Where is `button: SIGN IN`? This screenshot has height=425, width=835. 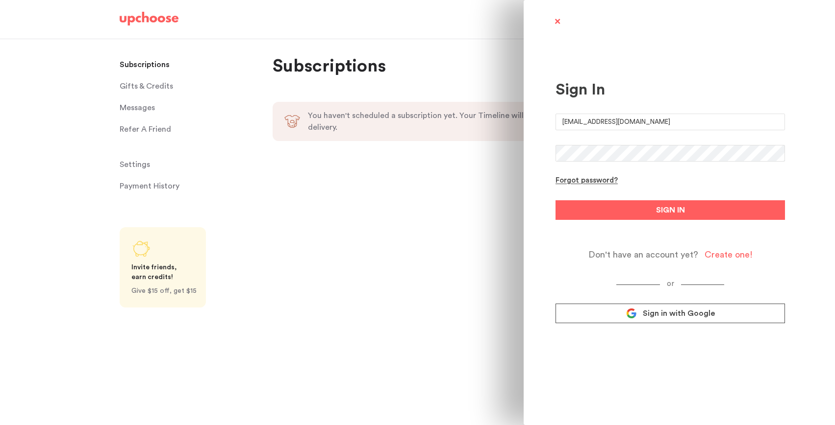 button: SIGN IN is located at coordinates (670, 210).